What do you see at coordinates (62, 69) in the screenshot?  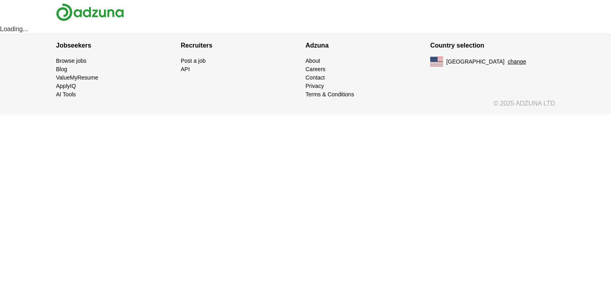 I see `a: Blog` at bounding box center [62, 69].